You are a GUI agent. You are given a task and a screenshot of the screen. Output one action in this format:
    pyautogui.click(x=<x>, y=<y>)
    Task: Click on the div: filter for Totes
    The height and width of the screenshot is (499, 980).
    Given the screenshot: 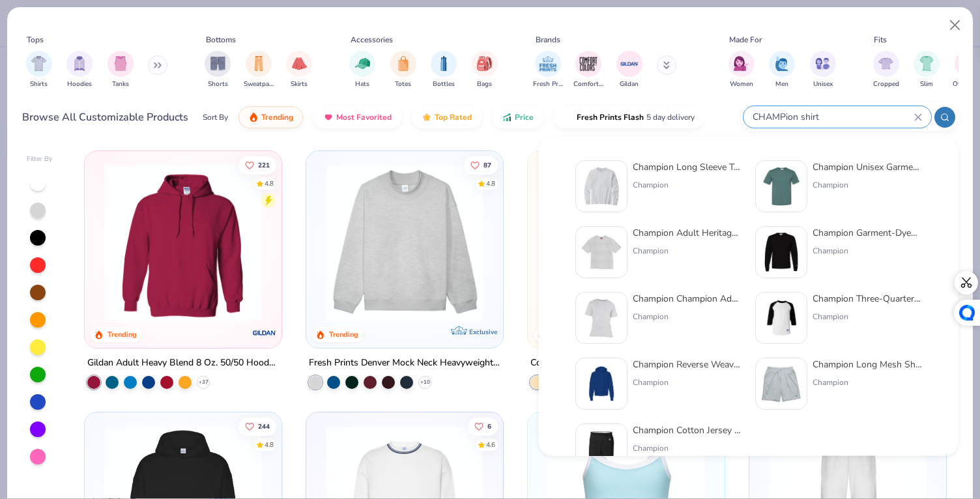 What is the action you would take?
    pyautogui.click(x=403, y=69)
    